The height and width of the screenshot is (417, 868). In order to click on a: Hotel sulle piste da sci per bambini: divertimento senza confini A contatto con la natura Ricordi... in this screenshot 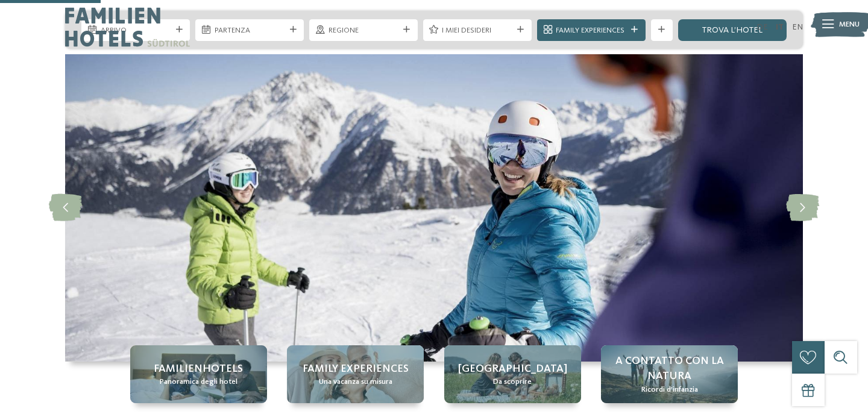, I will do `click(669, 375)`.